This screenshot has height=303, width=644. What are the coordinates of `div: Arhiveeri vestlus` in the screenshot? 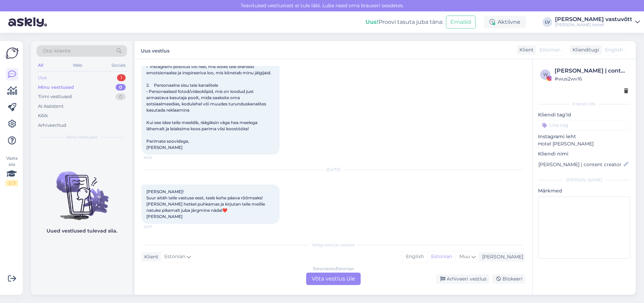 It's located at (463, 279).